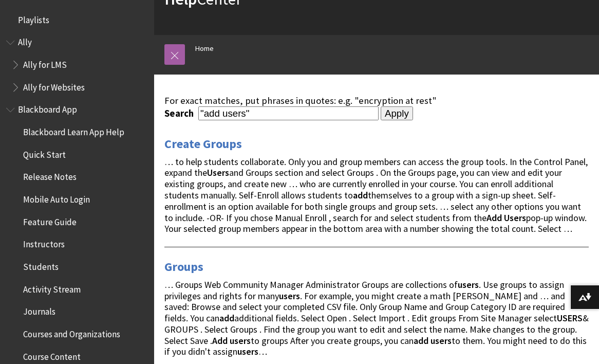 The width and height of the screenshot is (599, 364). Describe the element at coordinates (54, 85) in the screenshot. I see `span: Ally for Websites` at that location.